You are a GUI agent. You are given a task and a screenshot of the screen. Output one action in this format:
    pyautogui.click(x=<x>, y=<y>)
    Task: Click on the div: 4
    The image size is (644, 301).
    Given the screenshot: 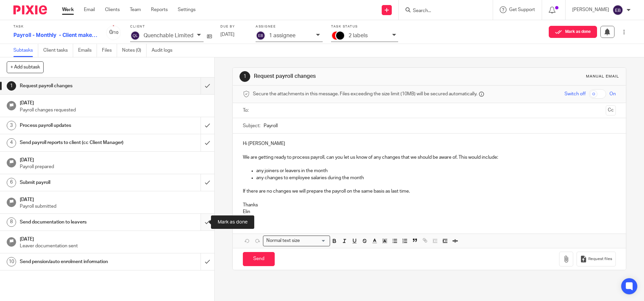 What is the action you would take?
    pyautogui.click(x=11, y=143)
    